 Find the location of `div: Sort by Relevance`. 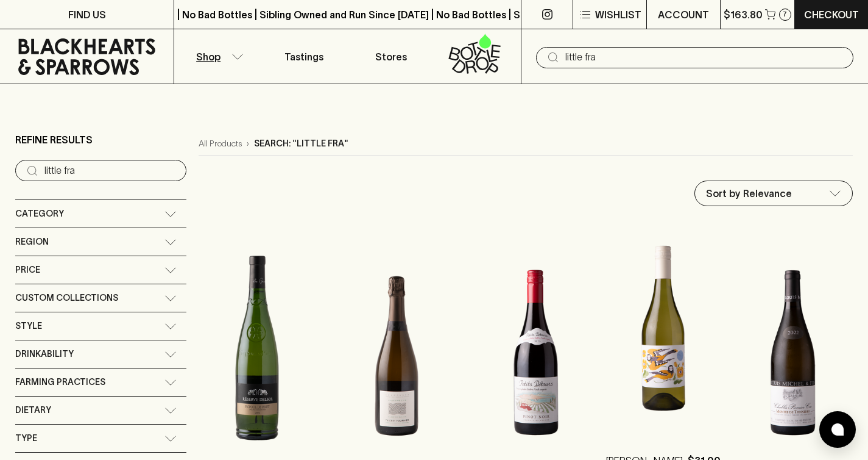

div: Sort by Relevance is located at coordinates (773, 193).